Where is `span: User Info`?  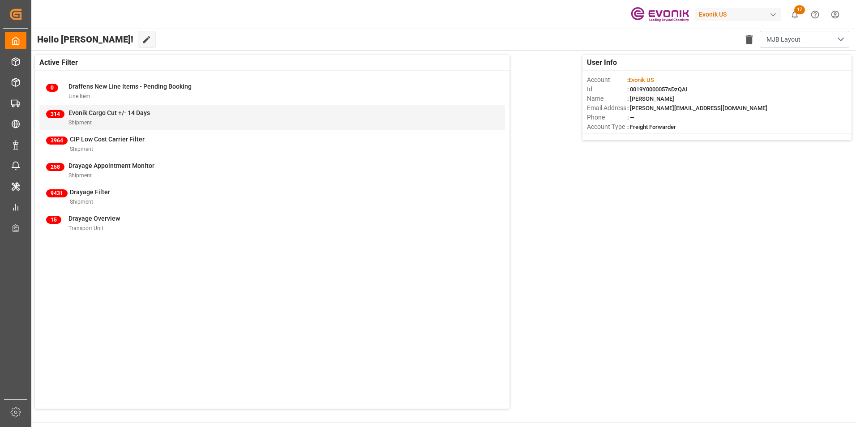
span: User Info is located at coordinates (602, 63).